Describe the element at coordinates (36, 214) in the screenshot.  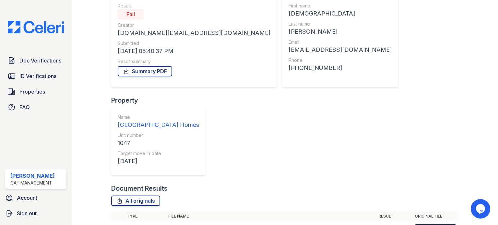
I see `button: Sign out` at that location.